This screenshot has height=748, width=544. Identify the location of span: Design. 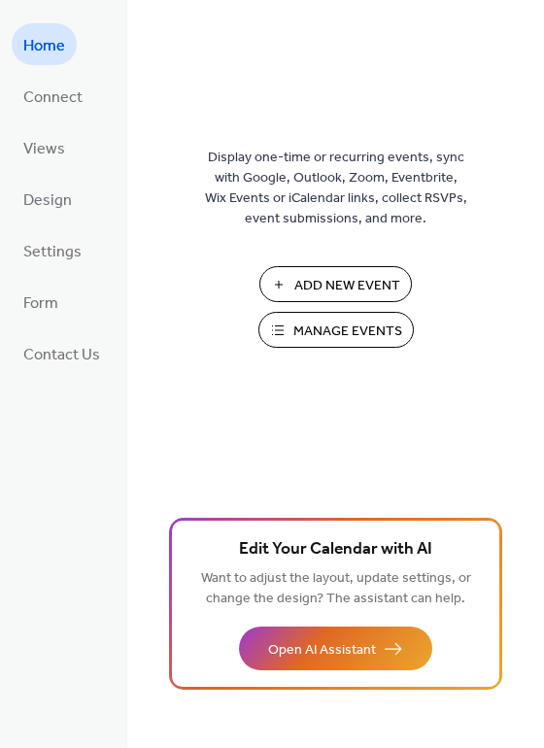
(48, 200).